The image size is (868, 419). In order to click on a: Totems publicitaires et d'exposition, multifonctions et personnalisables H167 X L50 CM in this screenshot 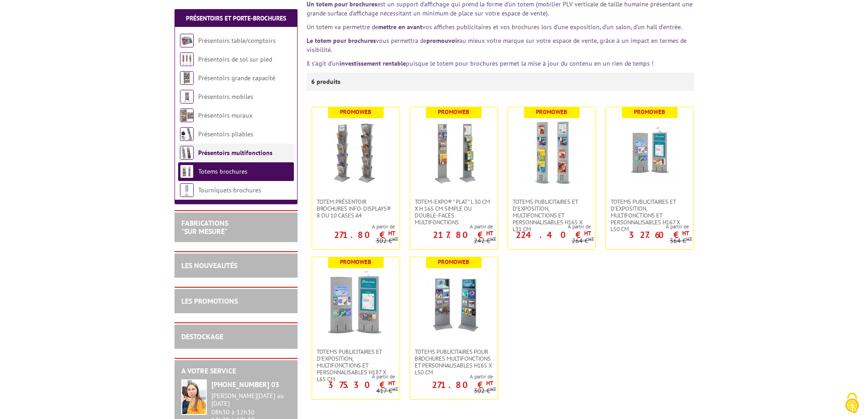, I will do `click(650, 215)`.